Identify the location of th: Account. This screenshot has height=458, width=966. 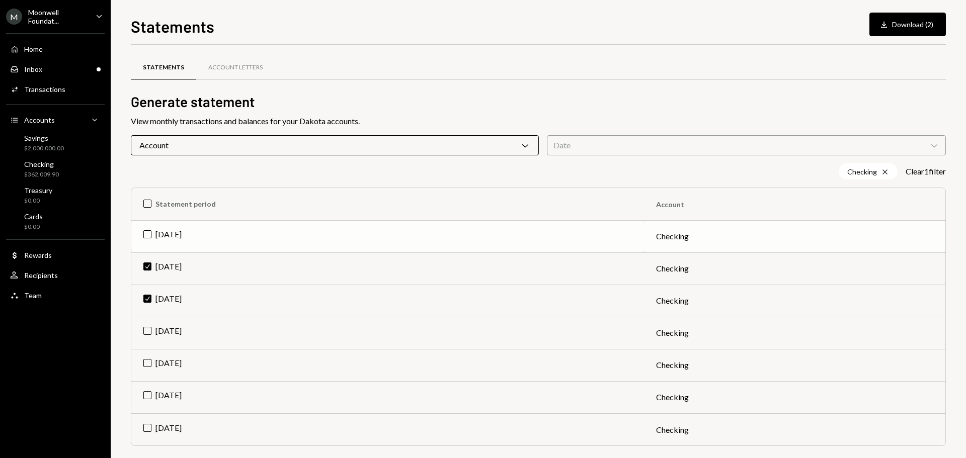
(794, 204).